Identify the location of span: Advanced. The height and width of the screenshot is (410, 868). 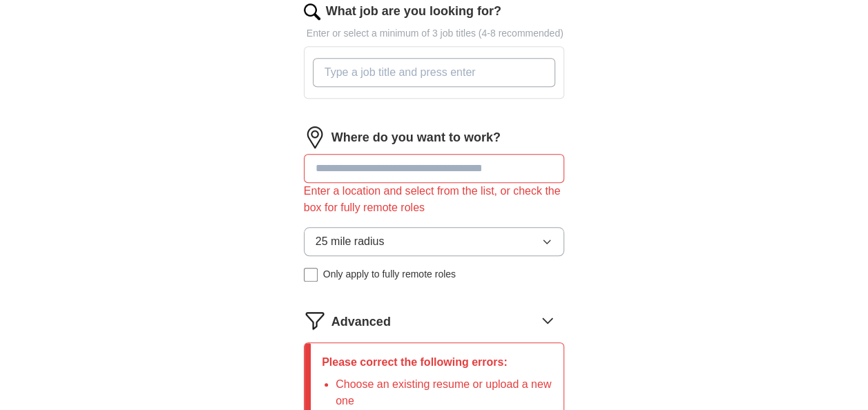
(362, 322).